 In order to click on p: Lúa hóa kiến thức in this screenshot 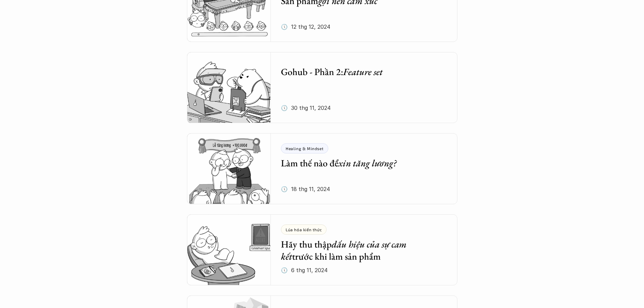, I will do `click(304, 230)`.